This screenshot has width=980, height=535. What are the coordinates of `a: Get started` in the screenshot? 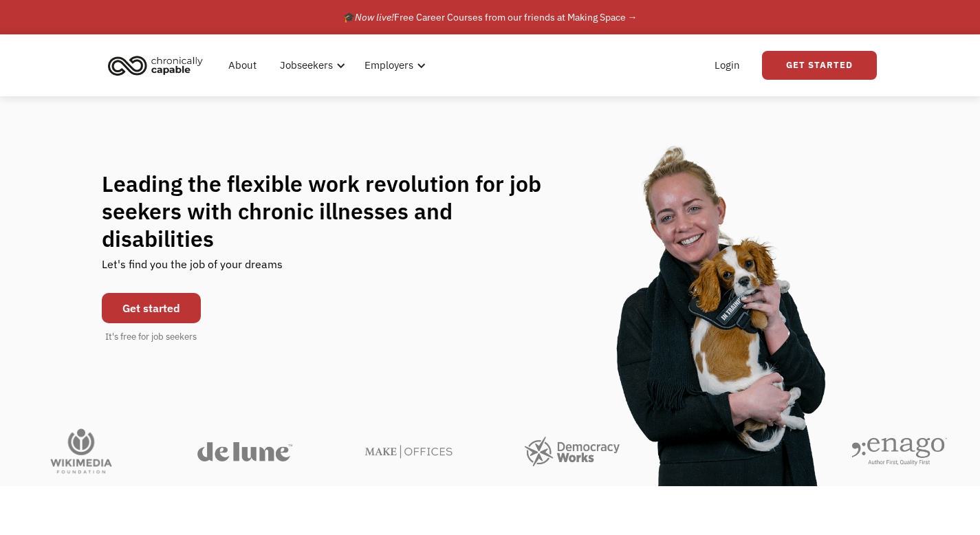 It's located at (152, 308).